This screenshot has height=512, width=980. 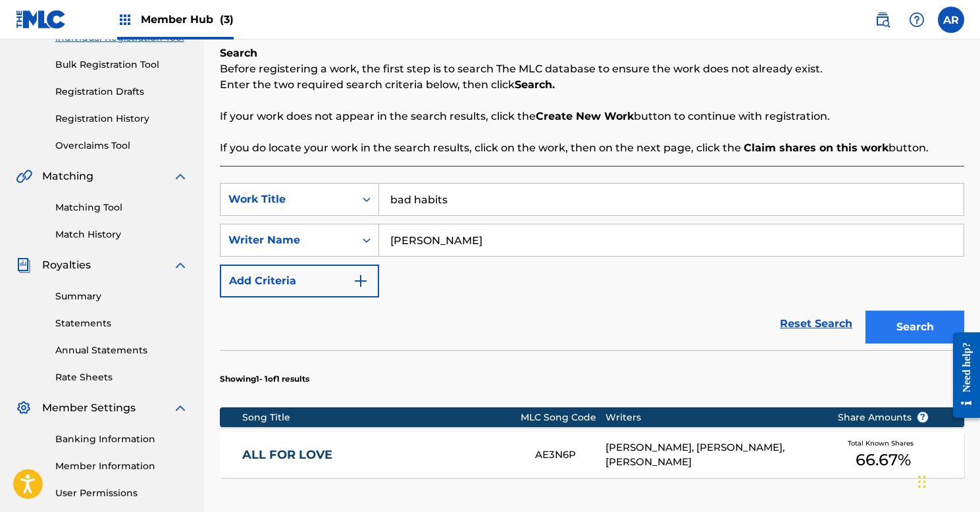 What do you see at coordinates (122, 65) in the screenshot?
I see `a: Bulk Registration Tool` at bounding box center [122, 65].